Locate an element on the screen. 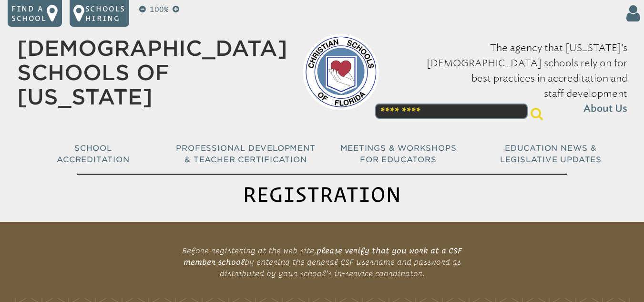 The height and width of the screenshot is (302, 644). p: Before registering at the web site, by entering the general CSF username and password as distribu... is located at coordinates (322, 262).